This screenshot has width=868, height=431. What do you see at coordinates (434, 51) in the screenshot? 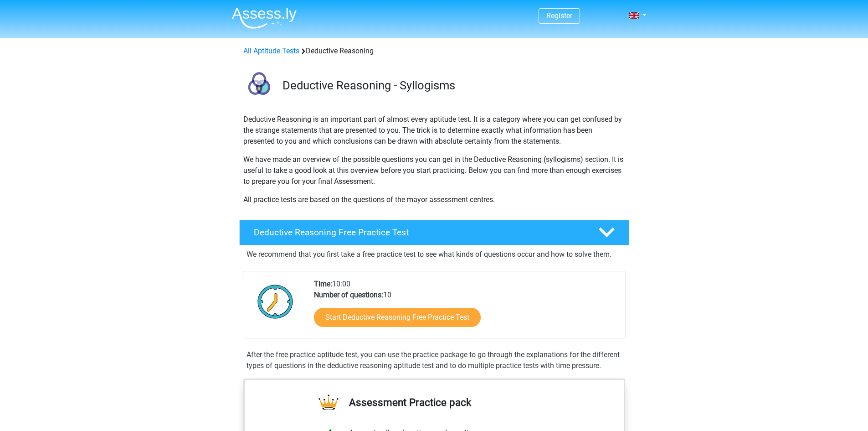
I see `div: Deductive Reasoning` at bounding box center [434, 51].